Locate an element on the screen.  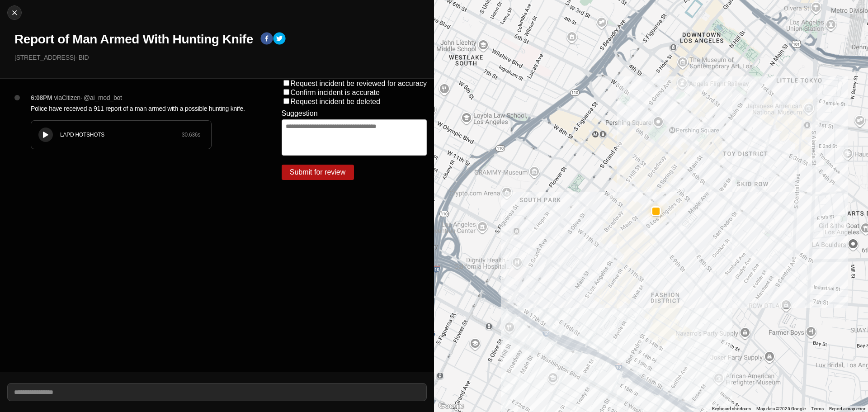
button: facebook is located at coordinates (267, 39).